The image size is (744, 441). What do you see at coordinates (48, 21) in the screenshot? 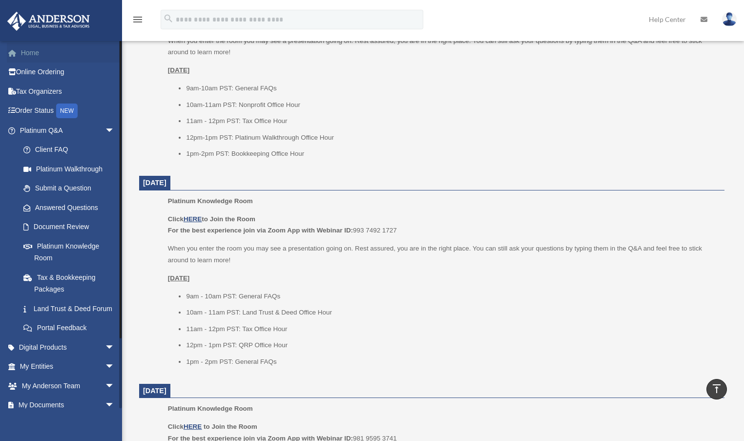
I see `img: Anderson Advisors Platinum Portal` at bounding box center [48, 21].